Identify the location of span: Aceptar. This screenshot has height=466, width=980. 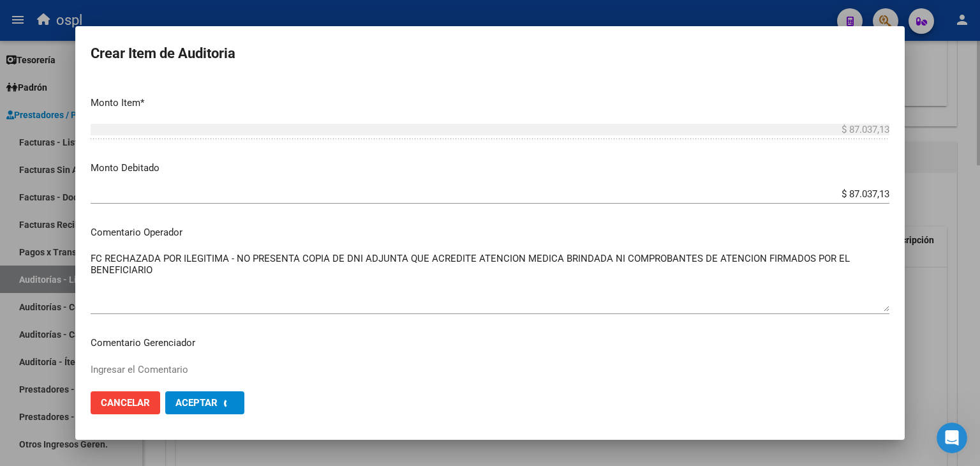
(196, 403).